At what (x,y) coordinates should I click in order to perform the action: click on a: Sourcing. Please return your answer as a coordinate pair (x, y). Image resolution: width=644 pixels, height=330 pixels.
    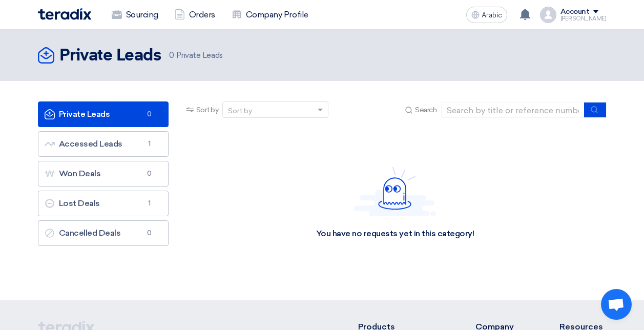
    Looking at the image, I should click on (135, 15).